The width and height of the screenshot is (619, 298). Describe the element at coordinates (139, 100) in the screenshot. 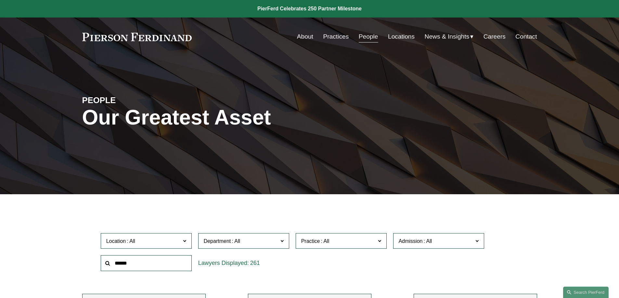

I see `h4: PEOPLE` at that location.